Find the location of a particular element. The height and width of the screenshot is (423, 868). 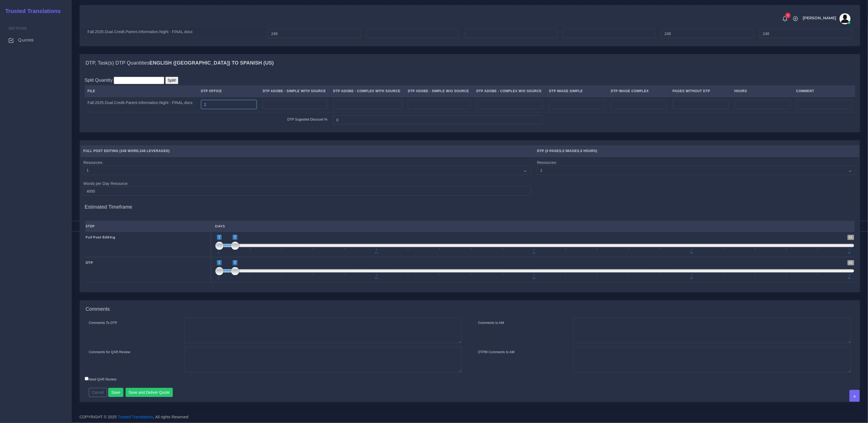

th: Pages Without DTP is located at coordinates (701, 91).